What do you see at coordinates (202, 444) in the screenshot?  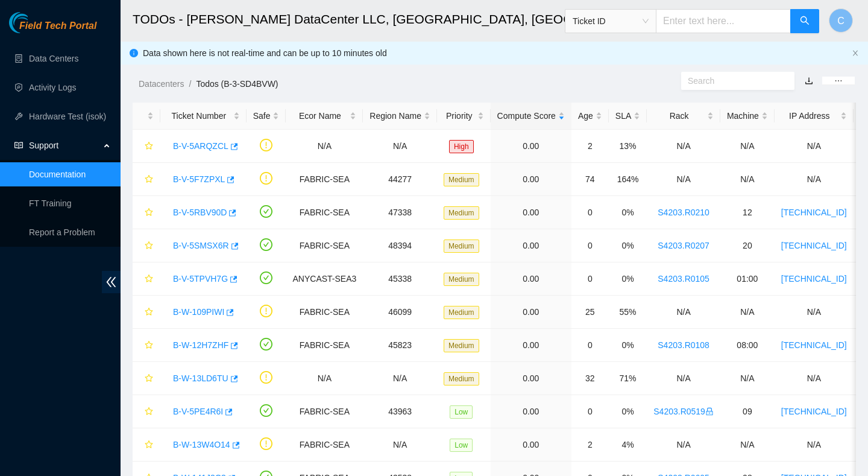 I see `a: B-W-13W4O14` at bounding box center [202, 444].